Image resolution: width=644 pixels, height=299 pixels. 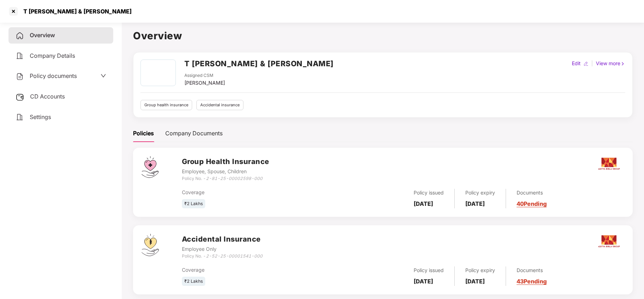 I want to click on img: svg+xml;base64,PHN2ZyB3aWR0aD0iMjUiIGhlaWdodD0iMjQiIHZpZXdCb3g9IjAgMCAyNSAyNCIgZmlsbD0ibm9uZSIgeG..., so click(x=20, y=97).